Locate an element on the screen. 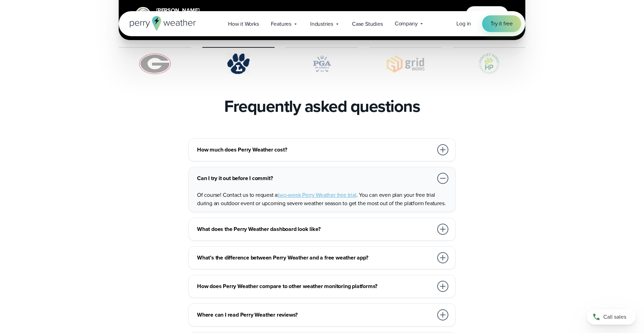 The height and width of the screenshot is (333, 644). span: Of course! Contact us to request a is located at coordinates (237, 194).